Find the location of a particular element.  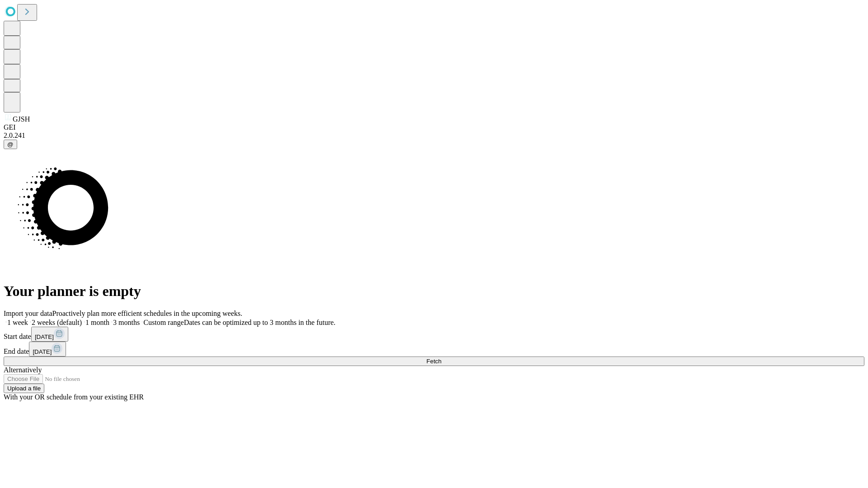

span: Custom range is located at coordinates (163, 322).